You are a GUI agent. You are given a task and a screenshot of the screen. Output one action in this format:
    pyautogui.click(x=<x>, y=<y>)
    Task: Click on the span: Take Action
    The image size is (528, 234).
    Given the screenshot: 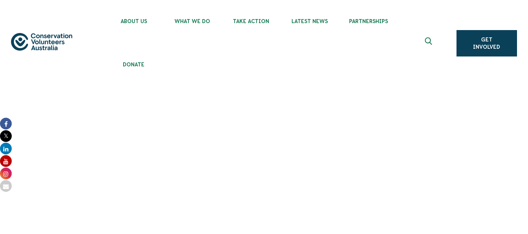 What is the action you would take?
    pyautogui.click(x=251, y=21)
    